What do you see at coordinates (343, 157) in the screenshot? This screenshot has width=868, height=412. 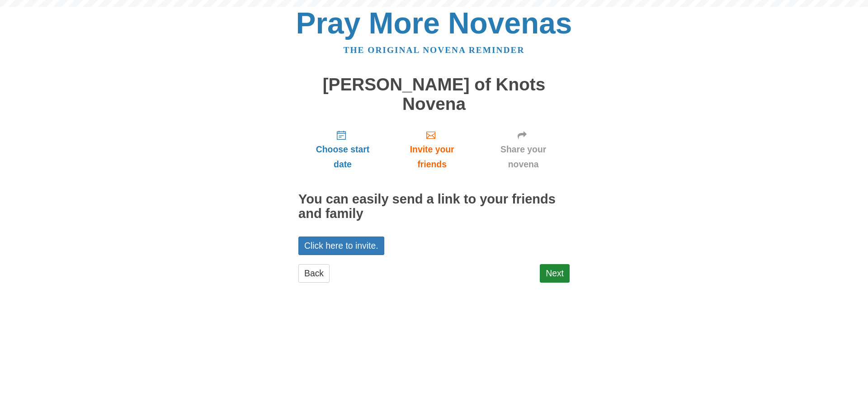 I see `span: Choose start date` at bounding box center [343, 157].